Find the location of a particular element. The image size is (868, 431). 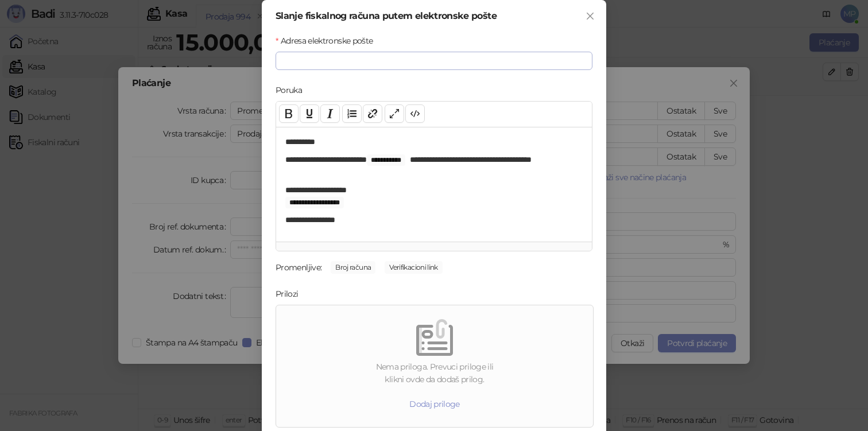

button: Bold is located at coordinates (288, 114).